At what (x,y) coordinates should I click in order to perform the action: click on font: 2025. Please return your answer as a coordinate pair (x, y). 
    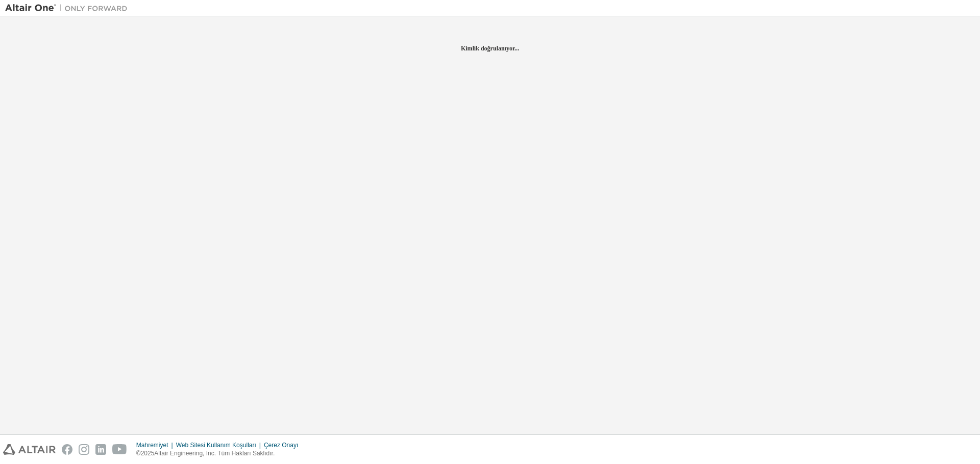
    Looking at the image, I should click on (148, 454).